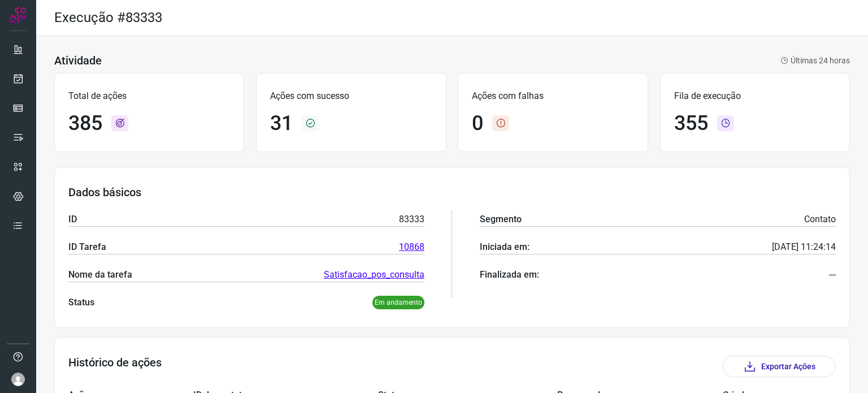 Image resolution: width=868 pixels, height=393 pixels. Describe the element at coordinates (501, 219) in the screenshot. I see `p: Segmento` at that location.